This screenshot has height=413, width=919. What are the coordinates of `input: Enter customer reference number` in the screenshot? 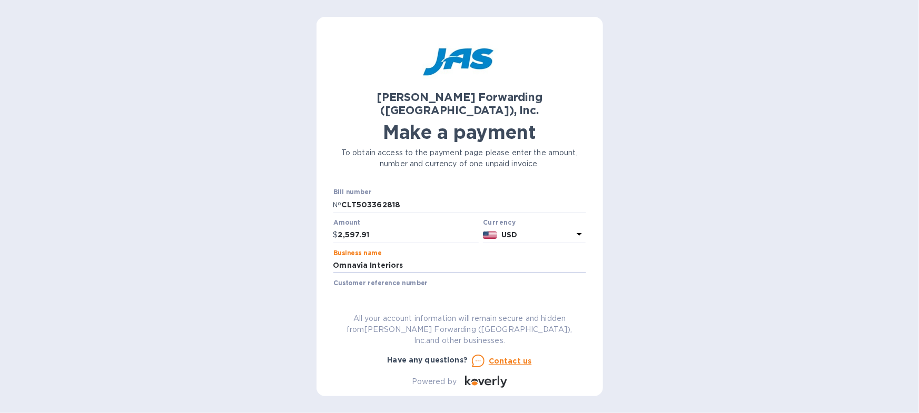 It's located at (460, 296).